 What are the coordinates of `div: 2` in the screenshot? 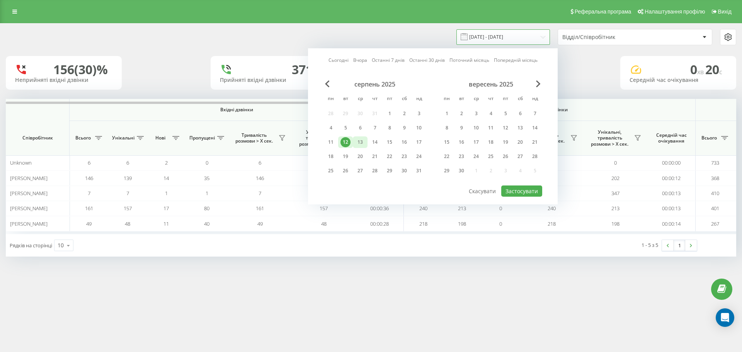 It's located at (462, 114).